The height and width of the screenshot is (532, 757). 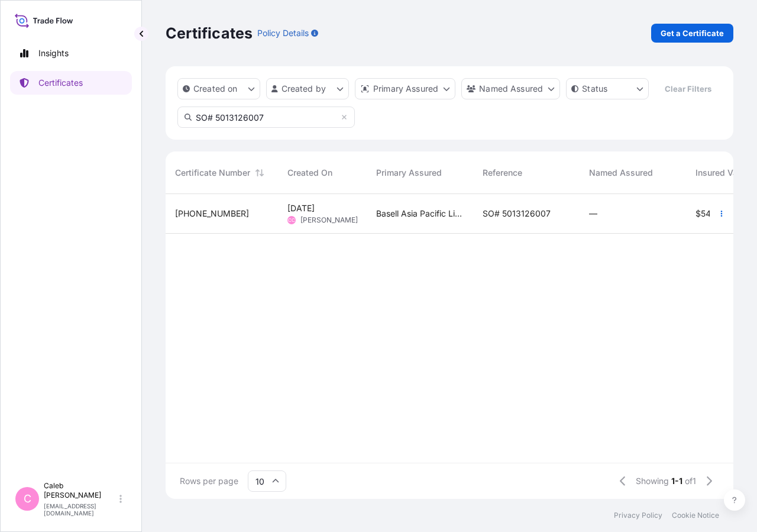 What do you see at coordinates (409, 173) in the screenshot?
I see `span: Primary Assured` at bounding box center [409, 173].